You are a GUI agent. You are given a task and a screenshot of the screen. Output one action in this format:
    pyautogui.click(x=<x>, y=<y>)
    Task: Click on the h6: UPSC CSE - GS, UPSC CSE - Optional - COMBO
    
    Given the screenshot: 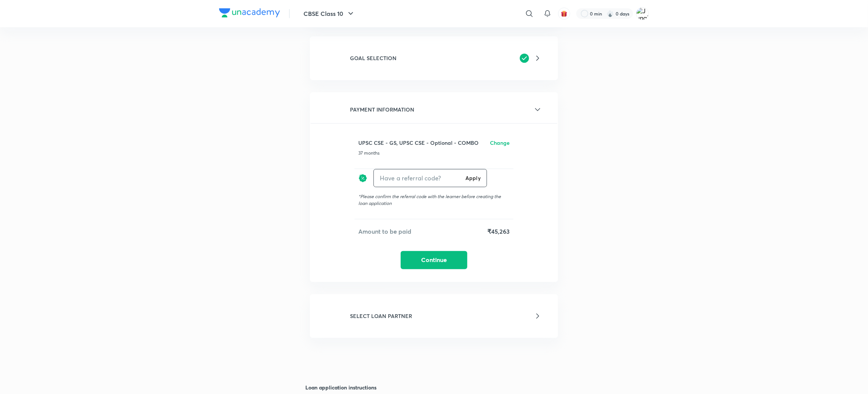 What is the action you would take?
    pyautogui.click(x=418, y=143)
    